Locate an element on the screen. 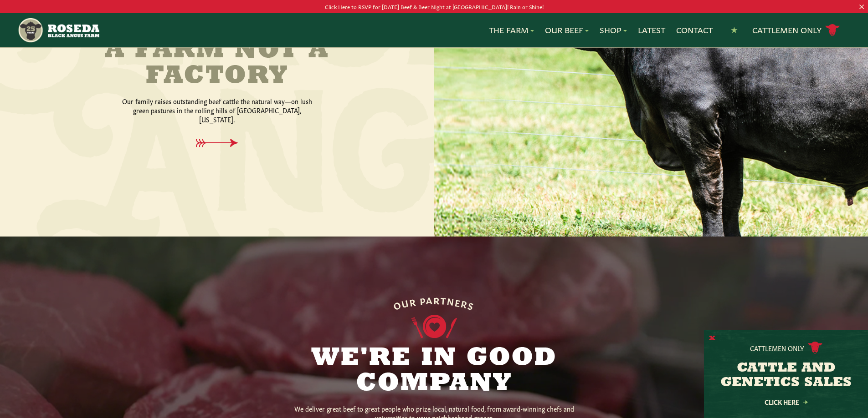  img: https://roseda.com/wp-content/uploads/2021/05/roseda-25-header.png is located at coordinates (58, 30).